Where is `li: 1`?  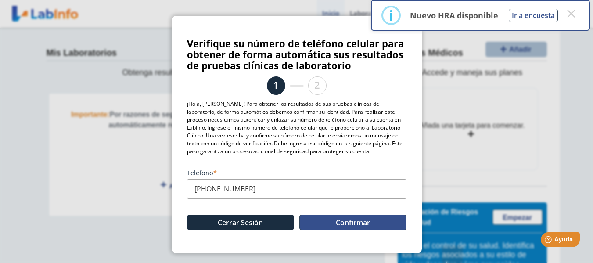 li: 1 is located at coordinates (276, 86).